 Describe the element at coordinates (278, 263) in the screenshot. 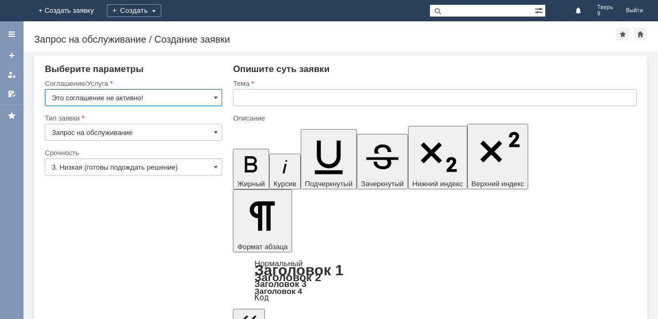

I see `a: Нормальный` at that location.